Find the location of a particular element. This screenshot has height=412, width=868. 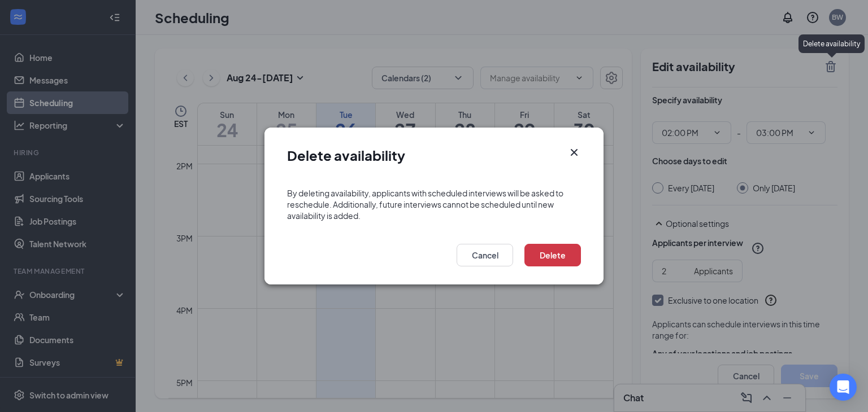

h1: Delete availability is located at coordinates (346, 156).